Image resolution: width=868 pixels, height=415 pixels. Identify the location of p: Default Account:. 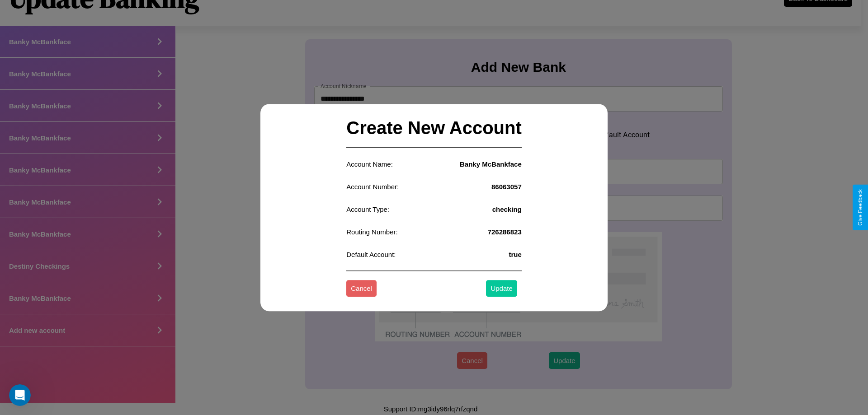
(371, 254).